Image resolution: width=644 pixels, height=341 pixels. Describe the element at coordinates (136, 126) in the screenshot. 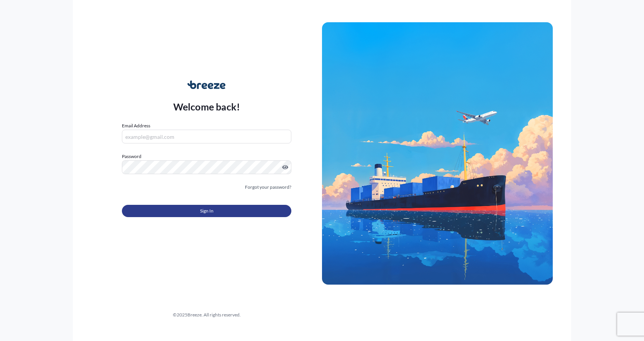

I see `label: Email Address` at that location.